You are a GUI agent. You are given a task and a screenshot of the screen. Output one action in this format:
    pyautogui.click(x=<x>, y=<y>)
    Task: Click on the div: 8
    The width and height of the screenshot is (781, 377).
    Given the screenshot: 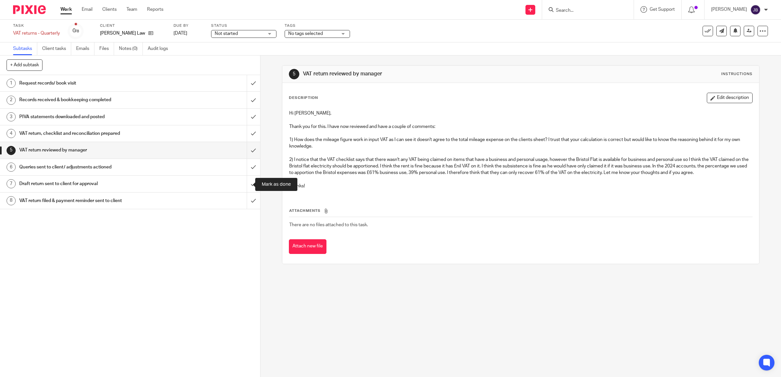 What is the action you would take?
    pyautogui.click(x=11, y=201)
    